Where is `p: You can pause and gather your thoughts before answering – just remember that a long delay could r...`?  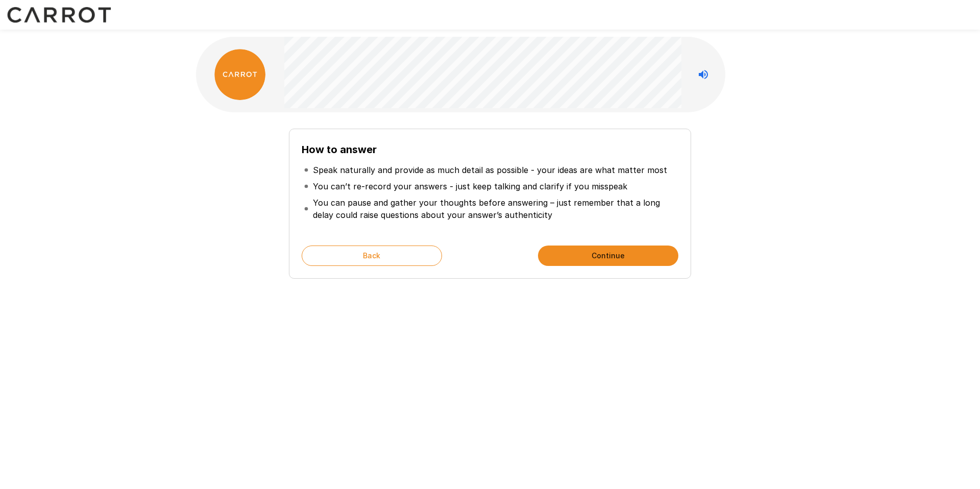 p: You can pause and gather your thoughts before answering – just remember that a long delay could r... is located at coordinates (494, 209).